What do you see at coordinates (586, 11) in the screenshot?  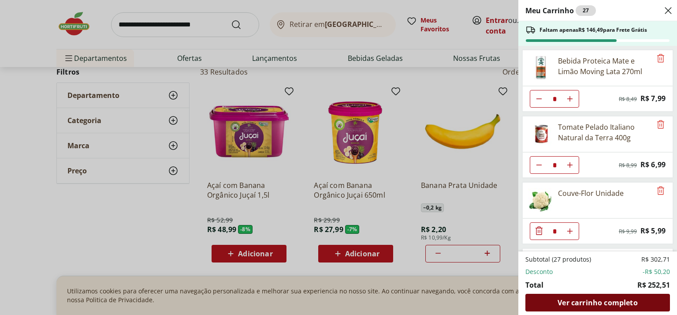 I see `div: 27` at bounding box center [586, 11].